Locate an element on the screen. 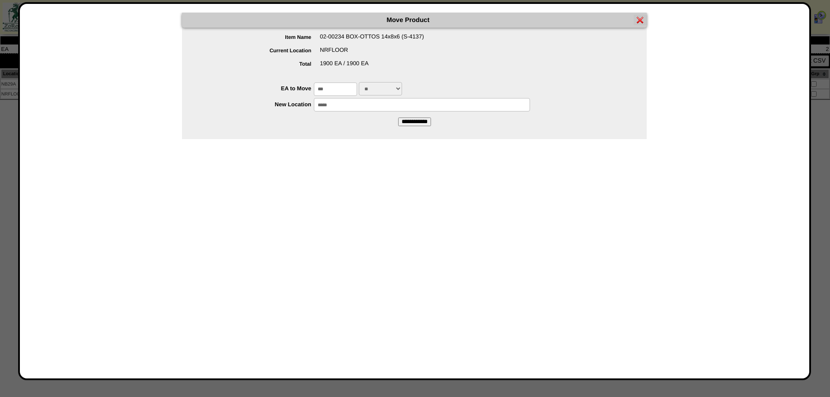 The width and height of the screenshot is (830, 397). div: NRFLOOR is located at coordinates (423, 53).